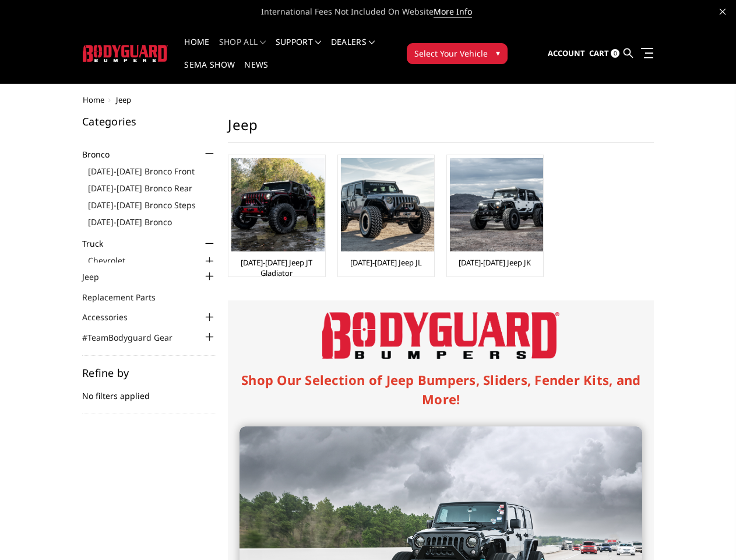 This screenshot has height=560, width=736. I want to click on a: Cart 0, so click(604, 53).